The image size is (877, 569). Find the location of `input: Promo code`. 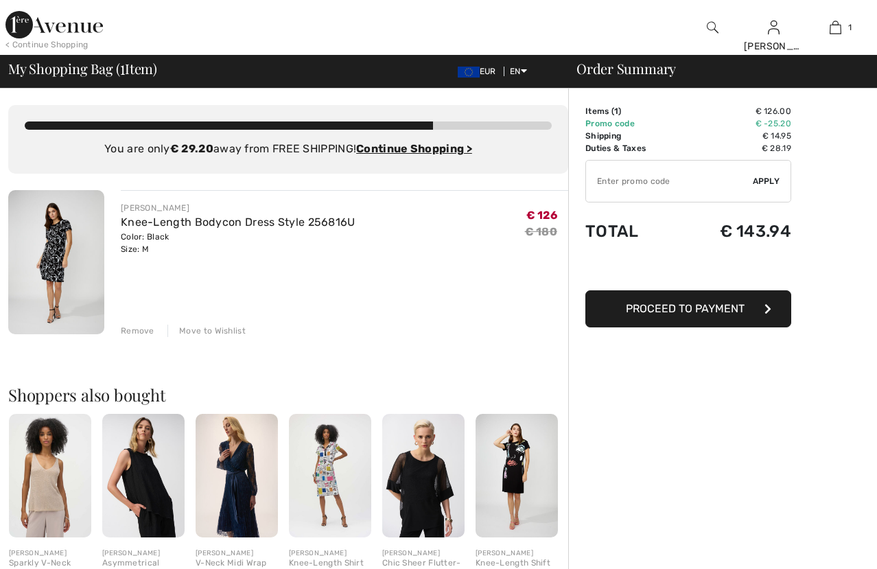

input: Promo code is located at coordinates (669, 181).